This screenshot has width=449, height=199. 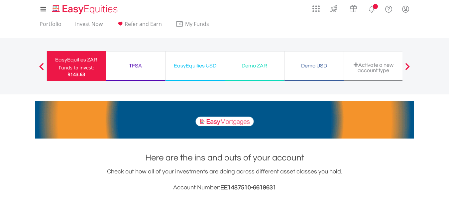 I want to click on img: grid-menu-icon.svg, so click(x=316, y=9).